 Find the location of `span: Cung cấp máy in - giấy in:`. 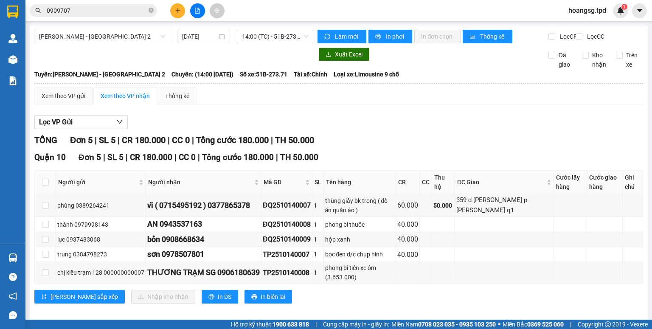

span: Cung cấp máy in - giấy in: is located at coordinates (356, 324).